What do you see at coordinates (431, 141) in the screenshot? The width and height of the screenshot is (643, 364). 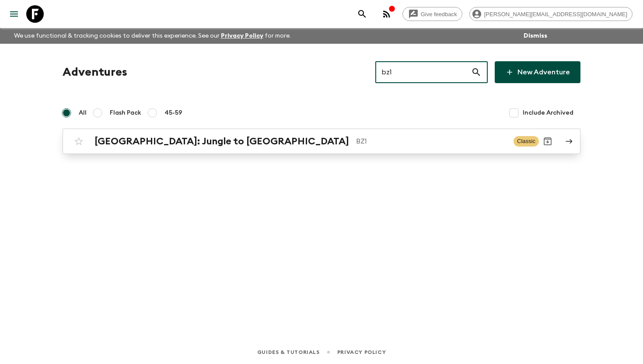 I see `p: BZ1` at bounding box center [431, 141].